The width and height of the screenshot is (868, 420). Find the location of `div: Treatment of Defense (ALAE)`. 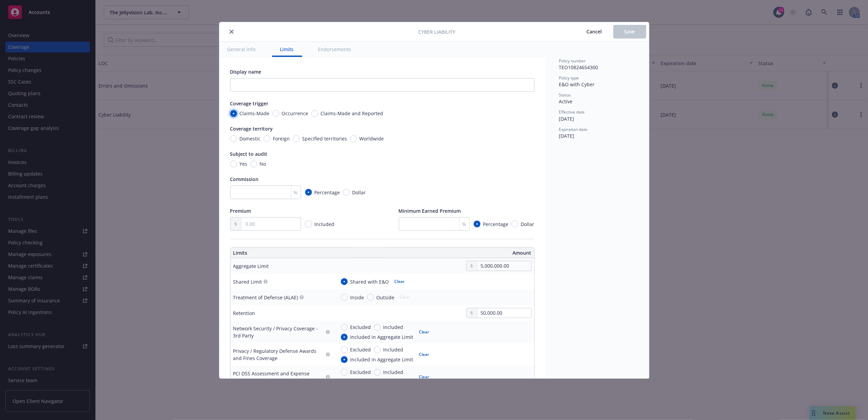

div: Treatment of Defense (ALAE) is located at coordinates (266, 297).